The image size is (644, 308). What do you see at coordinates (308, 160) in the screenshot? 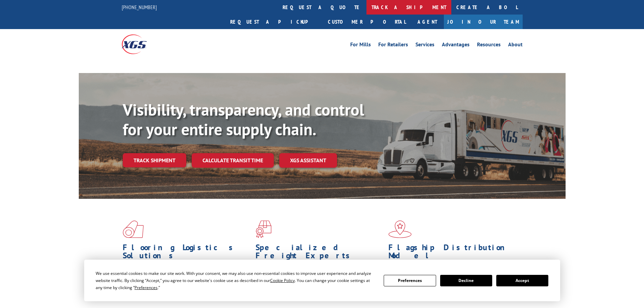
I see `a: XGS ASSISTANT` at bounding box center [308, 160].